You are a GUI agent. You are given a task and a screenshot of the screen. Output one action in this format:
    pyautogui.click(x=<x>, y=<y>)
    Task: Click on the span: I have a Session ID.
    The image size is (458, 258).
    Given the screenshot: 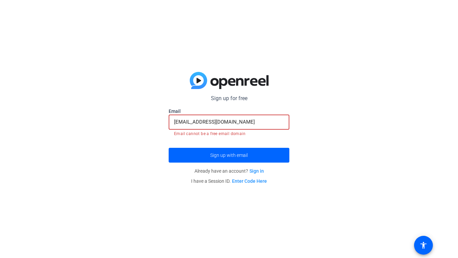 What is the action you would take?
    pyautogui.click(x=229, y=181)
    